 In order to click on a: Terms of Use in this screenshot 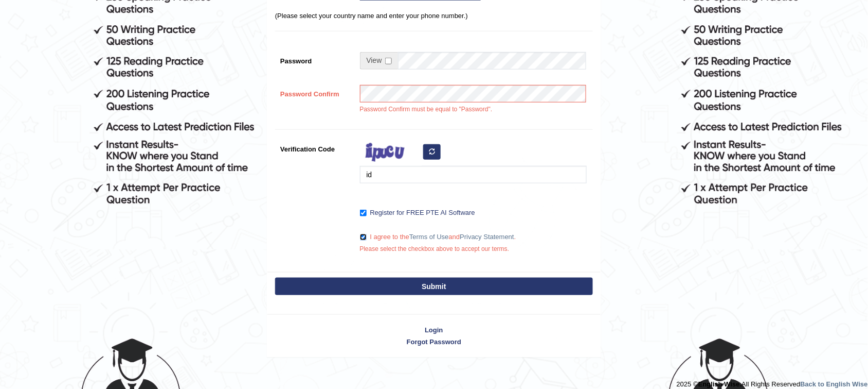, I will do `click(429, 236)`.